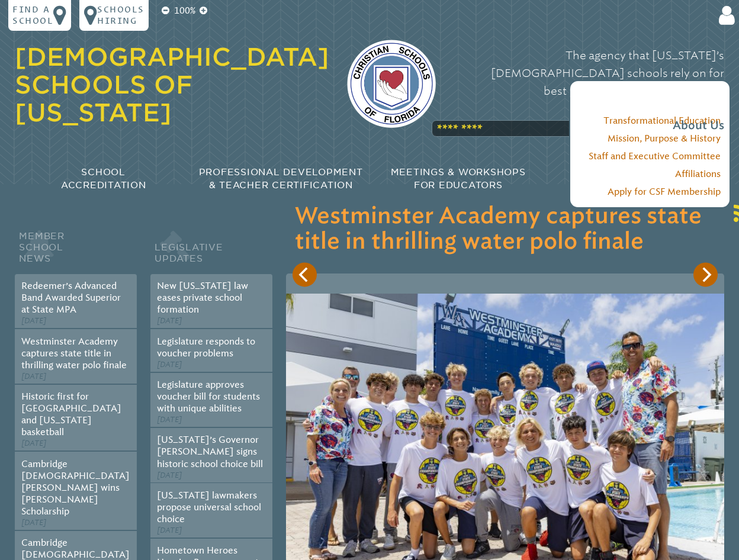 This screenshot has height=560, width=739. I want to click on a: Affiliations, so click(697, 174).